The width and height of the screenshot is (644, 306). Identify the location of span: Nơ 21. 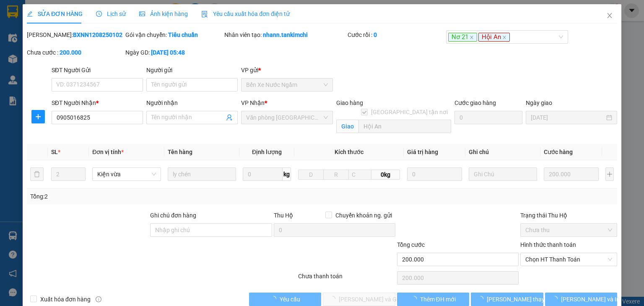
(462, 37).